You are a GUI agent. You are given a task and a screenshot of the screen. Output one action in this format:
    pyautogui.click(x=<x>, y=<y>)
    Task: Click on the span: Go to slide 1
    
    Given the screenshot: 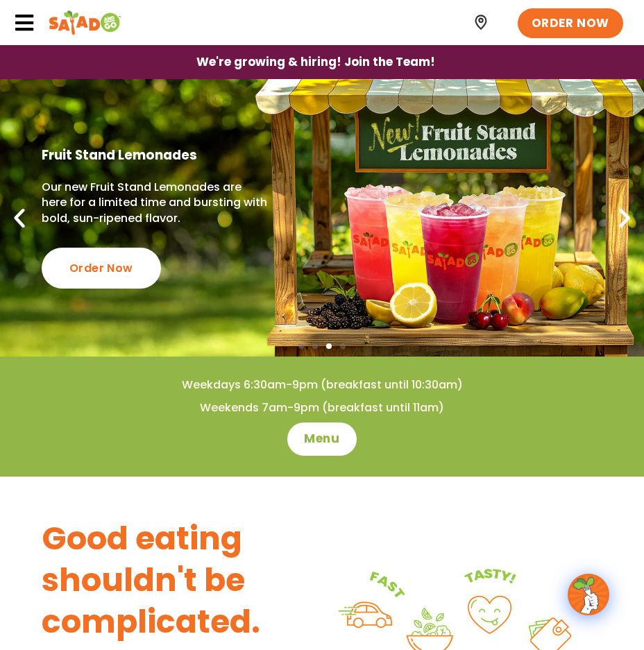 What is the action you would take?
    pyautogui.click(x=301, y=346)
    